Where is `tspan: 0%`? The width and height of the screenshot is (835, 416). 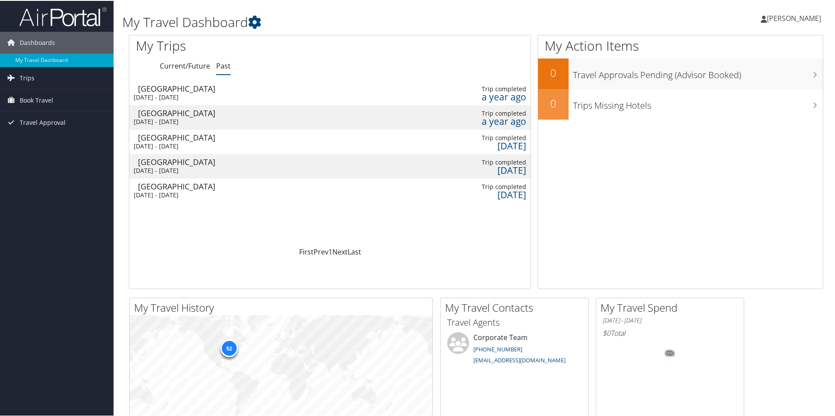 tspan: 0% is located at coordinates (670, 353).